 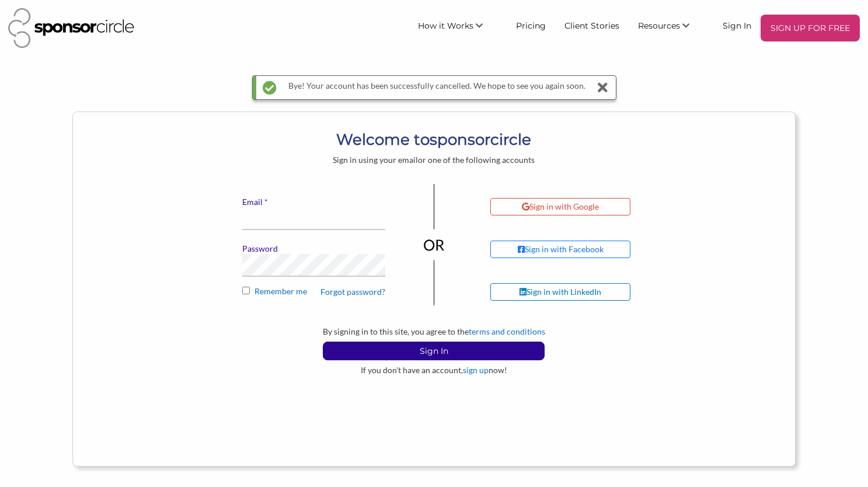 What do you see at coordinates (476, 369) in the screenshot?
I see `a: sign up` at bounding box center [476, 369].